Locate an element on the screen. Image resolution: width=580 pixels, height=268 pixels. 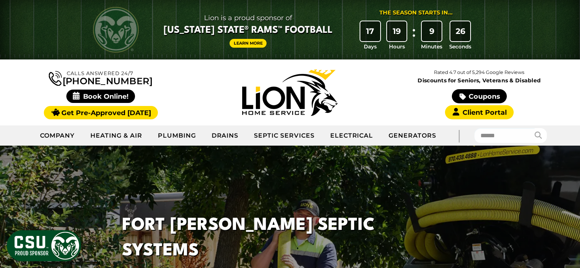
div: 26 is located at coordinates (460, 31).